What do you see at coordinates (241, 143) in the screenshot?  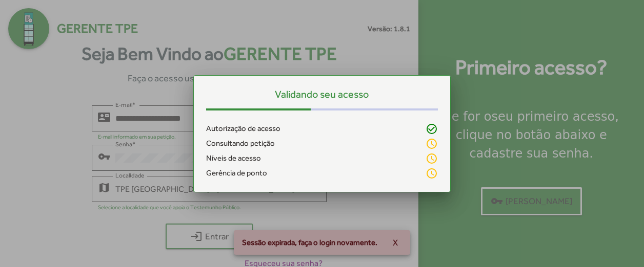 I see `span: Consultando petição` at bounding box center [241, 143].